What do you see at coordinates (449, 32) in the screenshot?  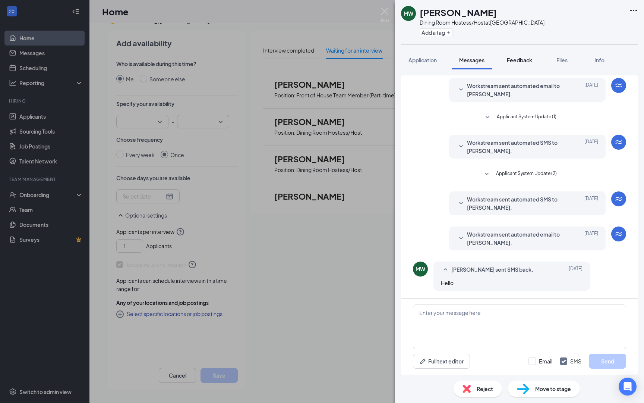 I see `svg: Plus` at bounding box center [449, 32].